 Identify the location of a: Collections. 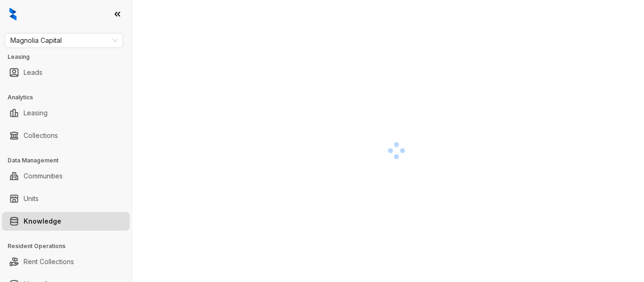
(41, 136).